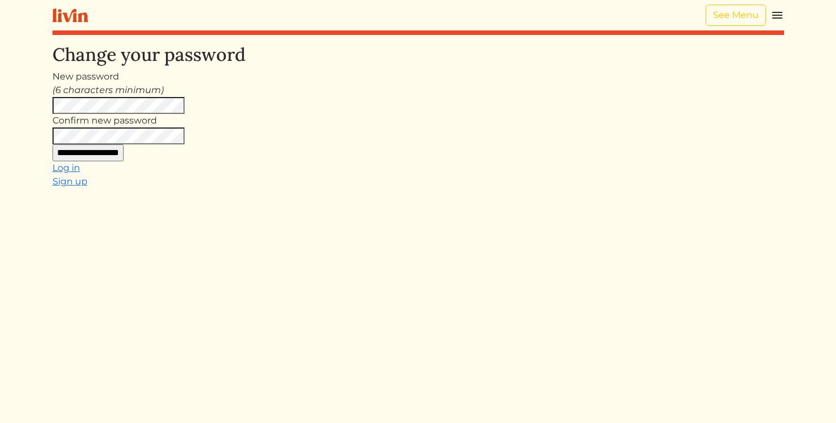 The width and height of the screenshot is (836, 423). I want to click on label: New password, so click(86, 77).